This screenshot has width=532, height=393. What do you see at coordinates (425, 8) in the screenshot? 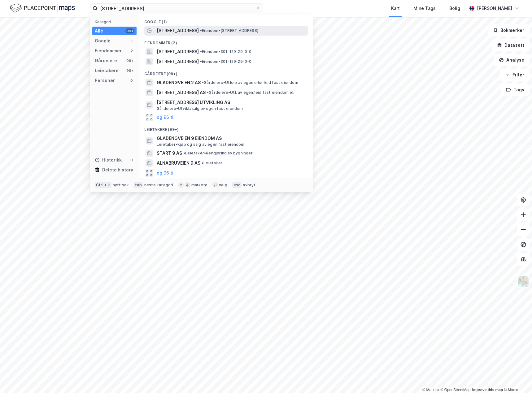
I see `div: Mine Tags` at bounding box center [425, 8].